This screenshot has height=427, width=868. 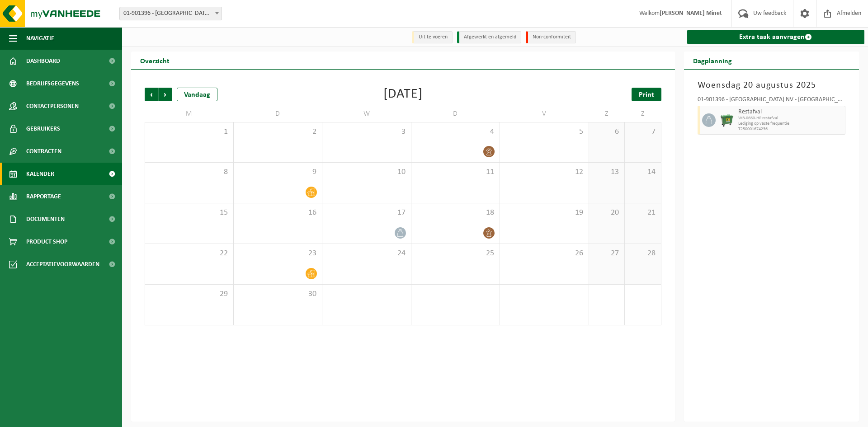 What do you see at coordinates (456, 132) in the screenshot?
I see `span: 4` at bounding box center [456, 132].